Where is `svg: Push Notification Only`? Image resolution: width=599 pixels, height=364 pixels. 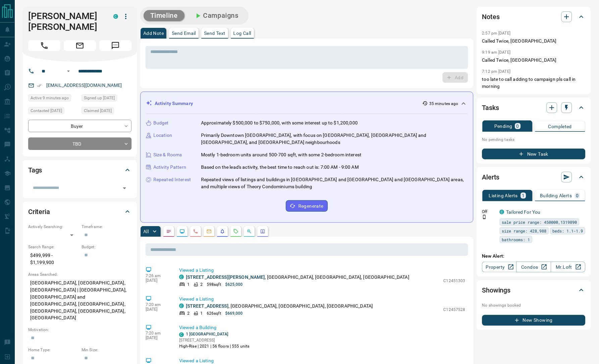 svg: Push Notification Only is located at coordinates (485, 217).